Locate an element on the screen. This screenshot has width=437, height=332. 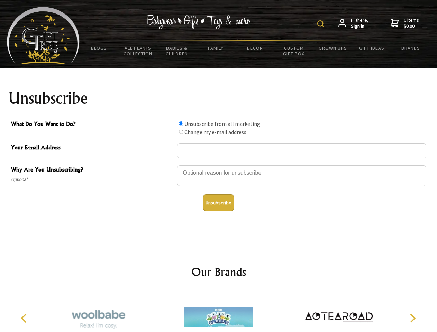
a: Grown Ups is located at coordinates (333, 48).